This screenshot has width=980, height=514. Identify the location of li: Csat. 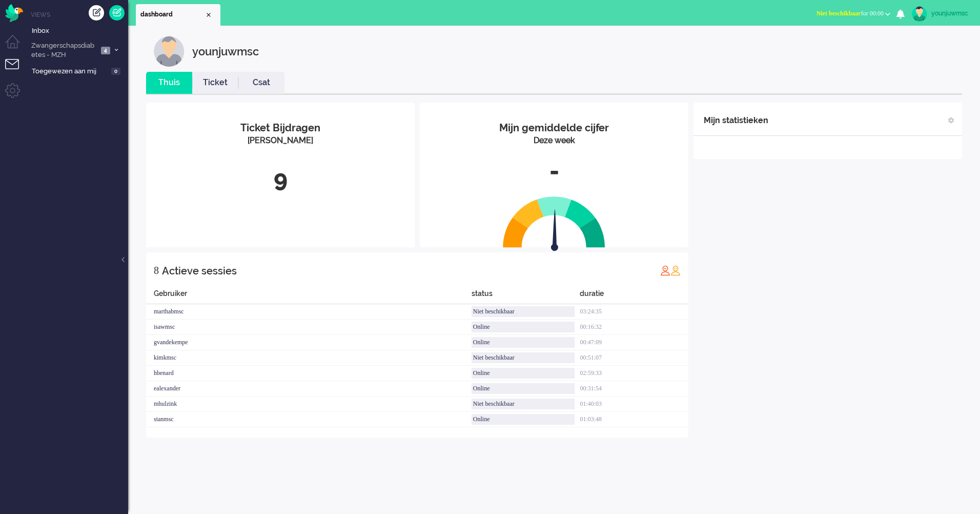
(261, 83).